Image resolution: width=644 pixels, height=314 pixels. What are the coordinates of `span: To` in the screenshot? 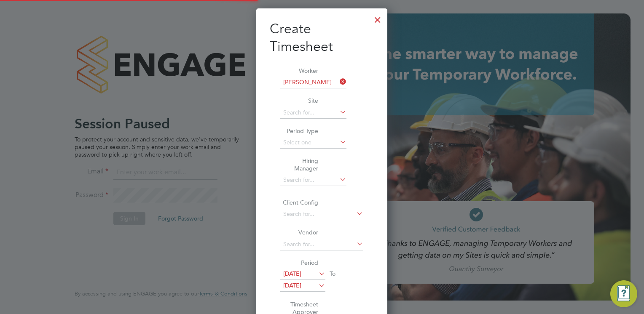 It's located at (332, 274).